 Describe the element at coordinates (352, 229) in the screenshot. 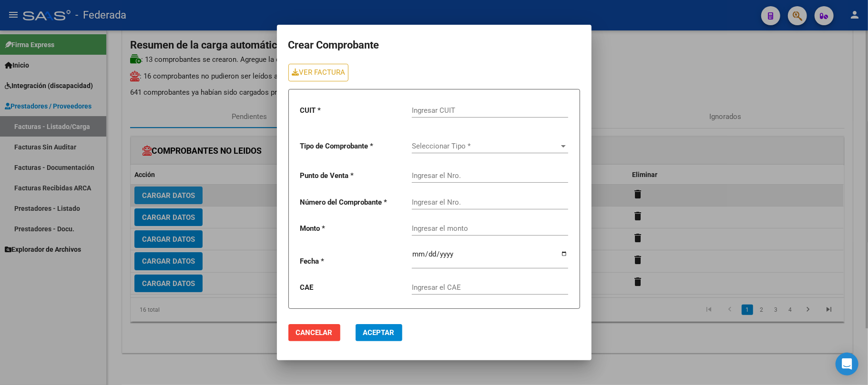

I see `p: Monto *` at that location.